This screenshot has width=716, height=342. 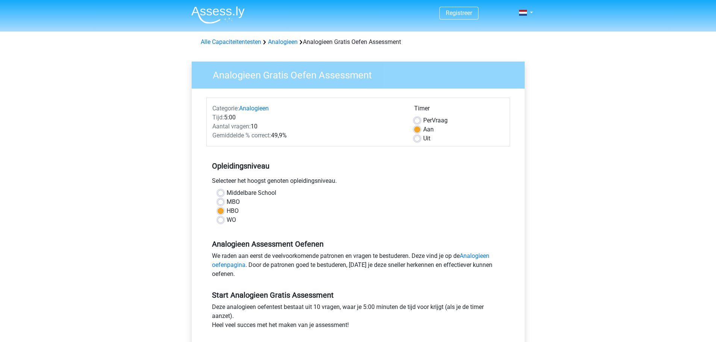 I want to click on h5: Analogieen Assessment Oefenen, so click(x=358, y=244).